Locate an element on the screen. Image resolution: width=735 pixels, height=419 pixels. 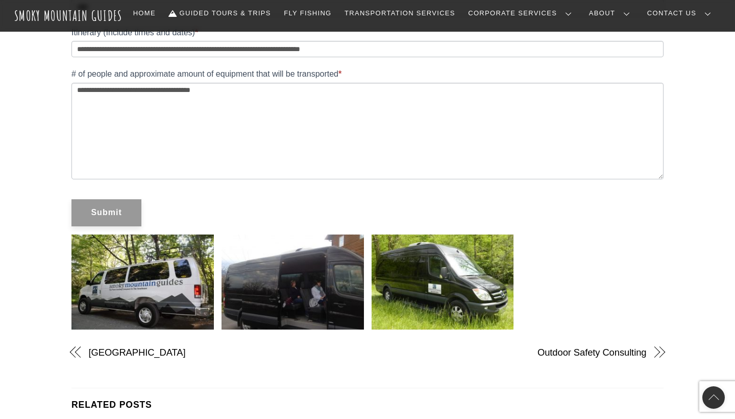
a: Smoky Mountain Guides is located at coordinates (68, 15).